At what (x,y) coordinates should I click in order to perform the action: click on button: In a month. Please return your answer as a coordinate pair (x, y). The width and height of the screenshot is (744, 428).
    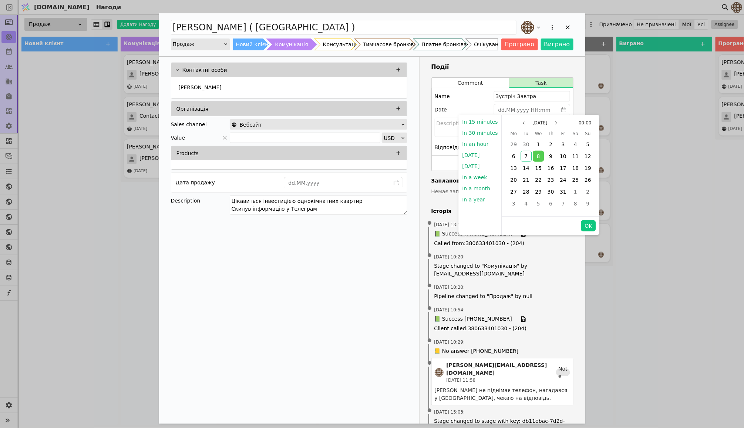
    Looking at the image, I should click on (476, 188).